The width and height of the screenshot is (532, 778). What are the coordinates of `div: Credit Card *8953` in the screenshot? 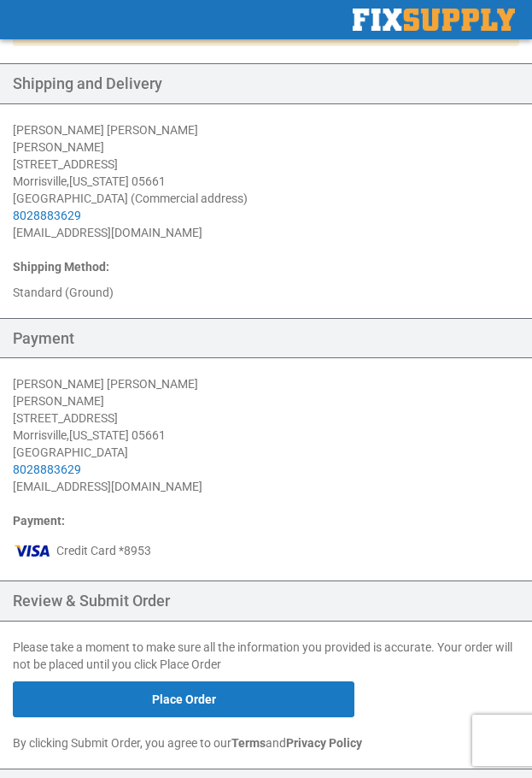 It's located at (266, 550).